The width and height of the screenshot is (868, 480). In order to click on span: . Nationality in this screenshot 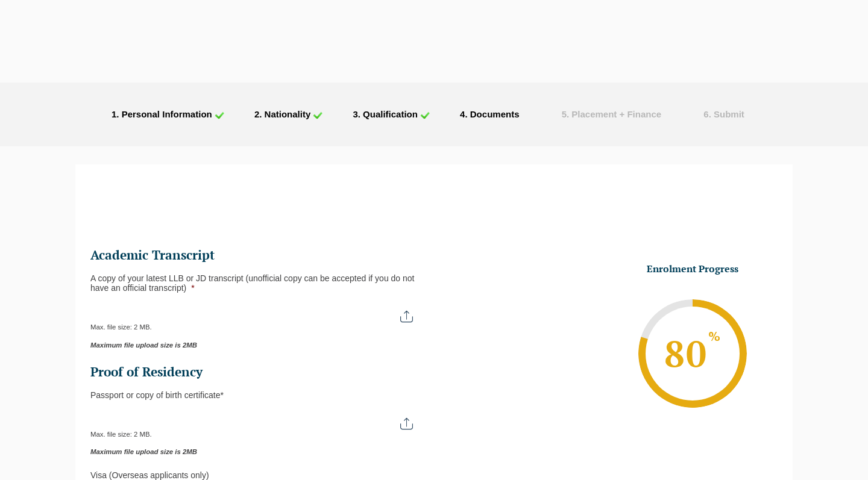, I will do `click(284, 114)`.